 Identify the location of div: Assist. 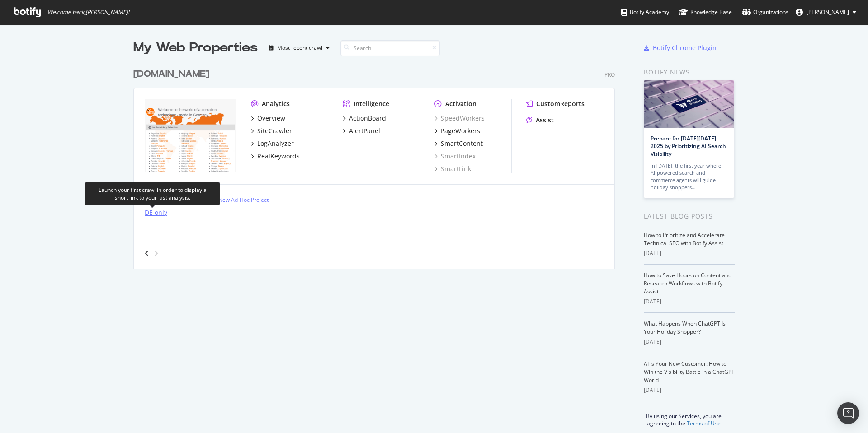
(545, 120).